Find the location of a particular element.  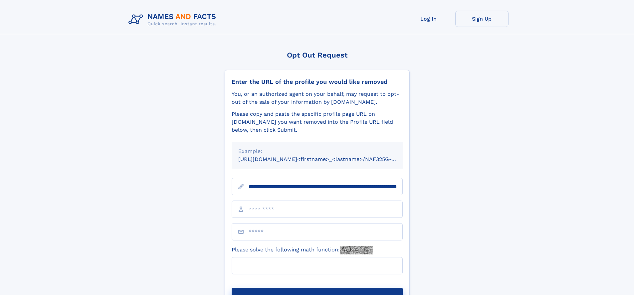

label: Please solve the following math function: is located at coordinates (302, 250).